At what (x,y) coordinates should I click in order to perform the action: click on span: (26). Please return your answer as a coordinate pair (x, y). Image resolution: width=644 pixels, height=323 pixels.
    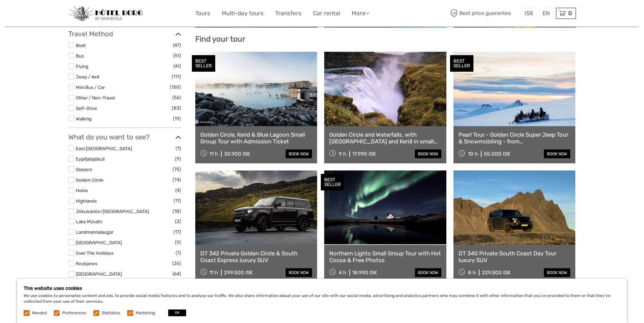
    Looking at the image, I should click on (177, 263).